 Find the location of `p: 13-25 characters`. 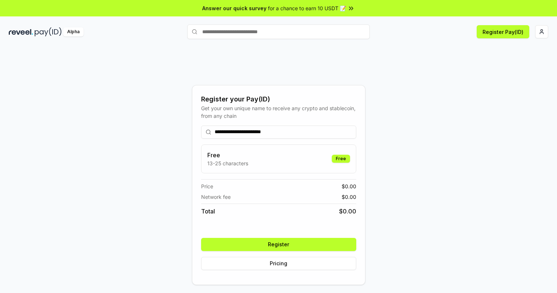

p: 13-25 characters is located at coordinates (228, 163).